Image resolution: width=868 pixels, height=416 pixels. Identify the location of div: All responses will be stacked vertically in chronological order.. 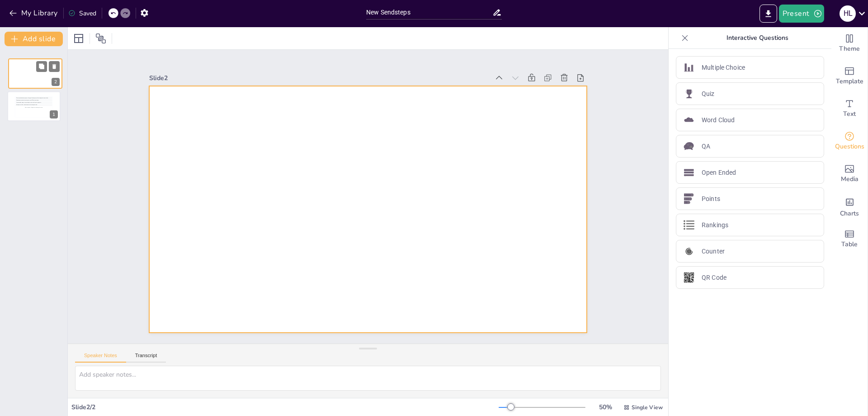
(34, 105).